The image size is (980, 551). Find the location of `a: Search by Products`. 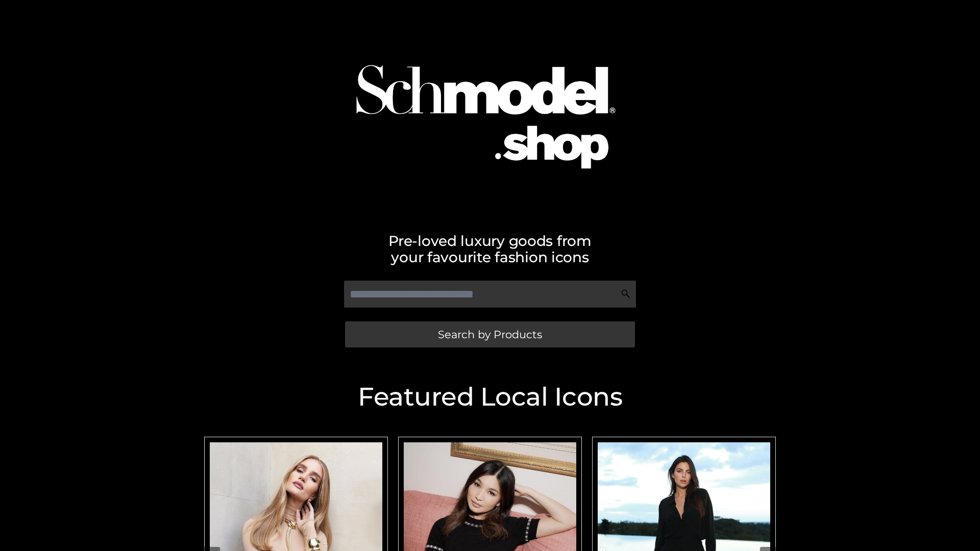

a: Search by Products is located at coordinates (490, 335).